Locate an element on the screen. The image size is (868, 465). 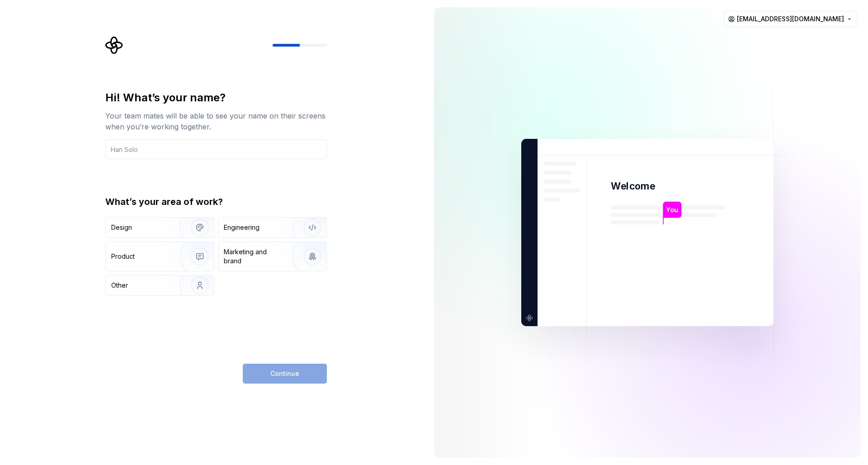
p: Welcome is located at coordinates (633, 186).